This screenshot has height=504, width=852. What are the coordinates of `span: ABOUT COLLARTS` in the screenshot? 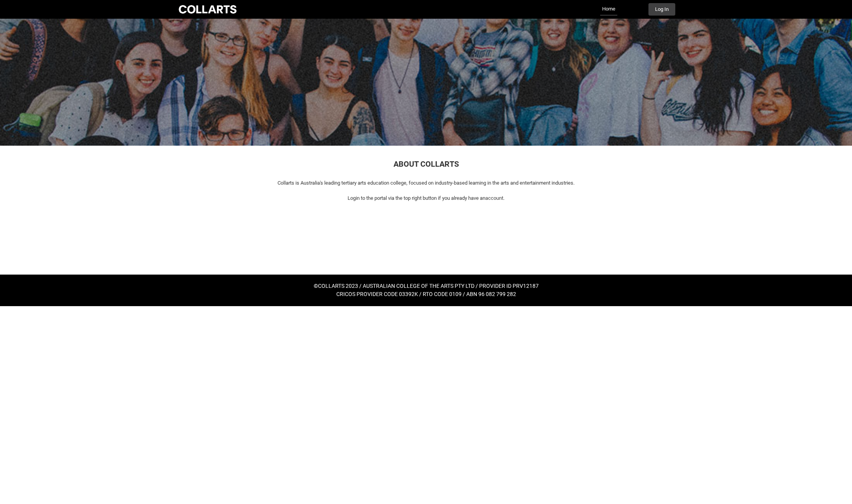 It's located at (427, 164).